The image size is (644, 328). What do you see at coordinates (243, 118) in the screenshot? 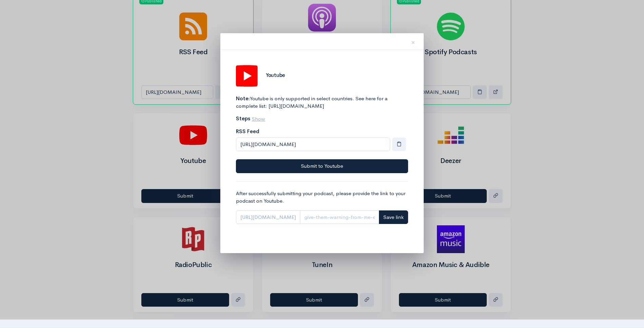
I see `strong: Steps` at bounding box center [243, 118].